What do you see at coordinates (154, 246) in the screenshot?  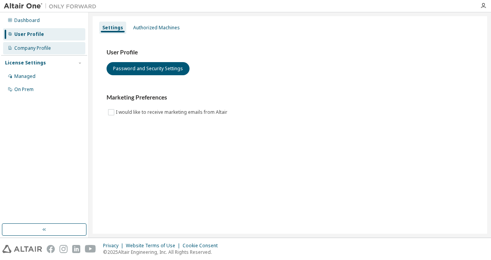 I see `div: Website Terms of Use` at bounding box center [154, 246].